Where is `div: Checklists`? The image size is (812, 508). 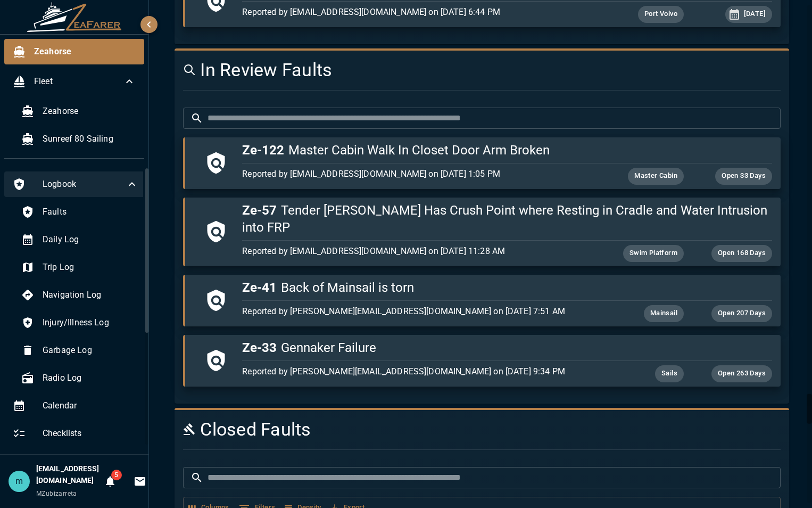 div: Checklists is located at coordinates (76, 434).